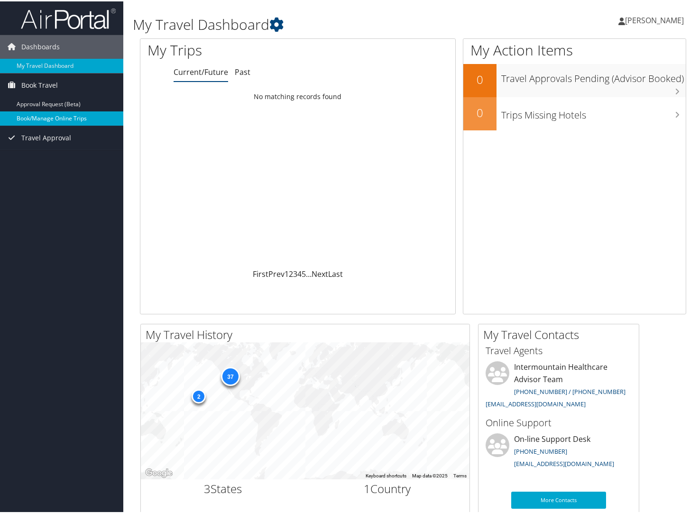 The image size is (699, 513). Describe the element at coordinates (230, 374) in the screenshot. I see `div: 37` at that location.